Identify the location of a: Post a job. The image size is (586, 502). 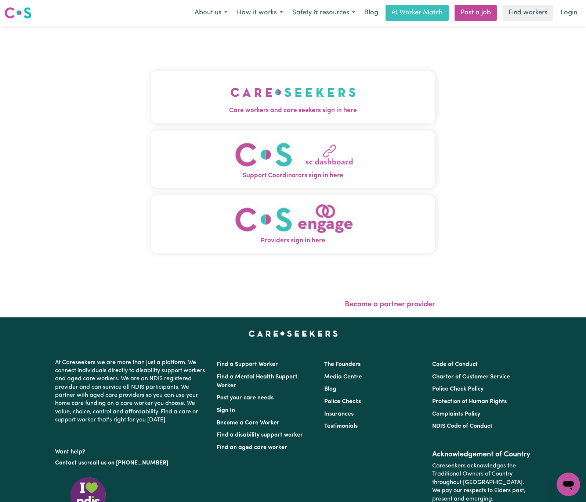
(476, 13).